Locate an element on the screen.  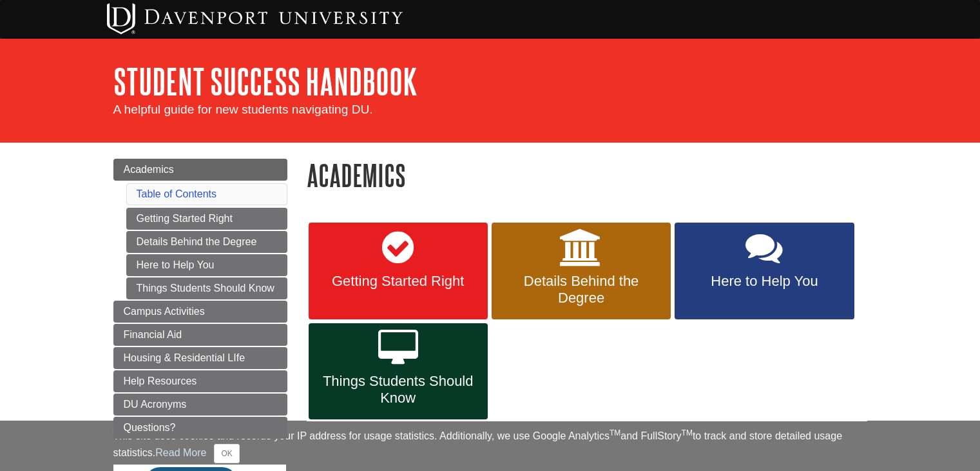
span: A helpful guide for new students navigating DU. is located at coordinates (243, 109).